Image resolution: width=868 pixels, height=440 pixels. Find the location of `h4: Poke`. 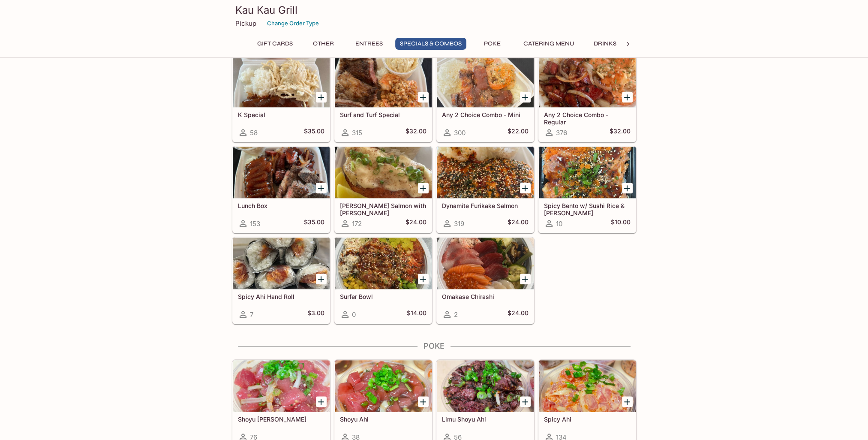

h4: Poke is located at coordinates (434, 346).